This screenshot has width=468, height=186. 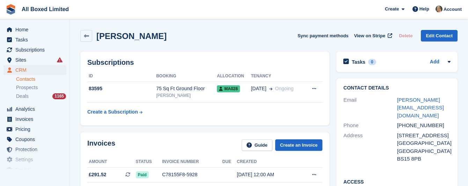 What do you see at coordinates (121, 76) in the screenshot?
I see `th: ID` at bounding box center [121, 76].